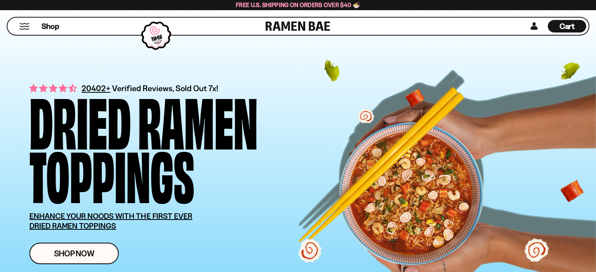 This screenshot has height=272, width=596. Describe the element at coordinates (112, 173) in the screenshot. I see `div: Toppings` at that location.